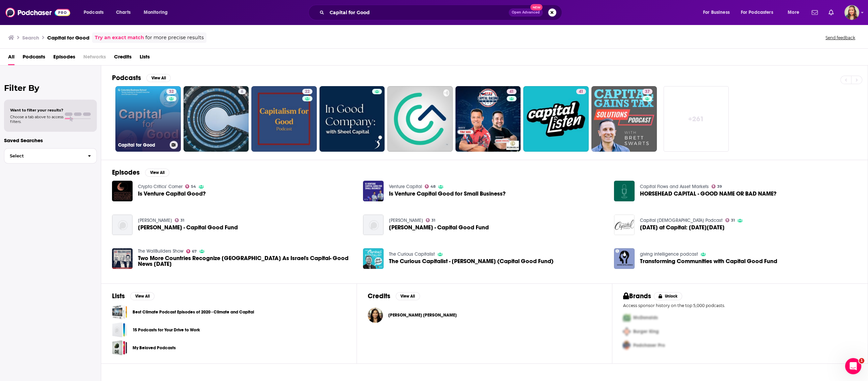 Image resolution: width=868 pixels, height=381 pixels. I want to click on span: 6, so click(242, 92).